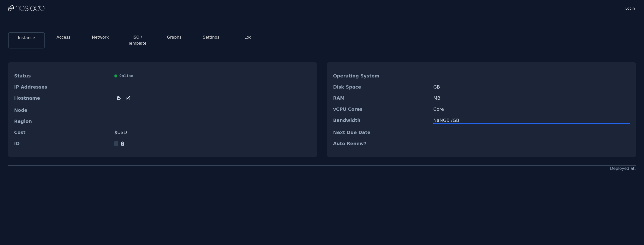 This screenshot has height=245, width=644. Describe the element at coordinates (531, 121) in the screenshot. I see `div: NaN GB / GB` at that location.